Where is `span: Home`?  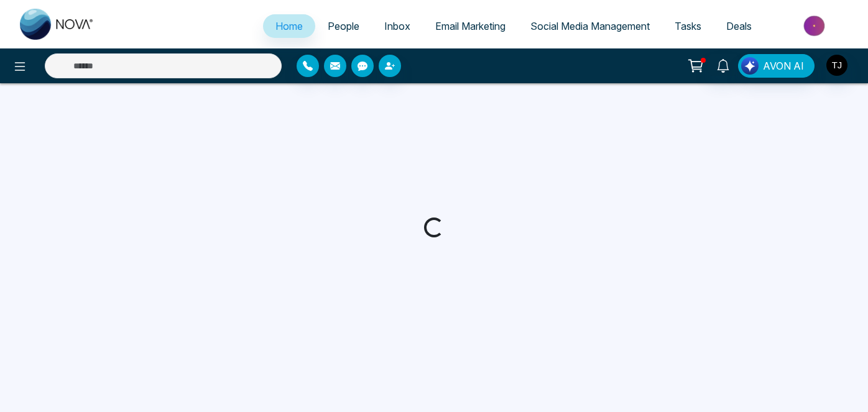 span: Home is located at coordinates (289, 26).